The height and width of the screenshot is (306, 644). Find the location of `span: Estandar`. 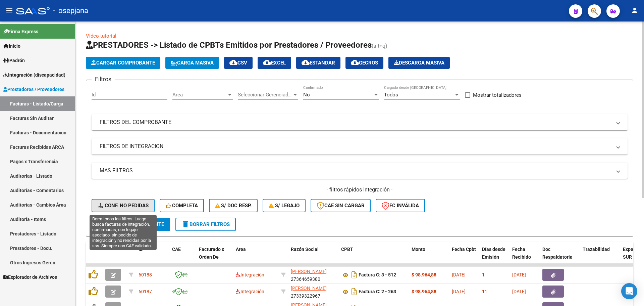

span: Estandar is located at coordinates (318, 63).